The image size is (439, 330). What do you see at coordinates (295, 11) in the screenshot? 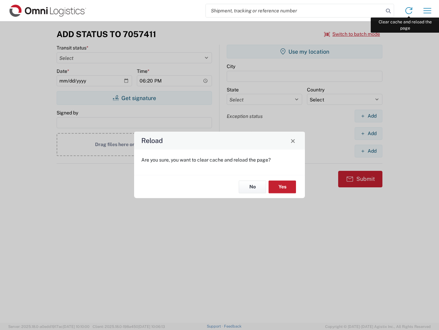
I see `input: Shipment, tracking or reference number` at bounding box center [295, 11].